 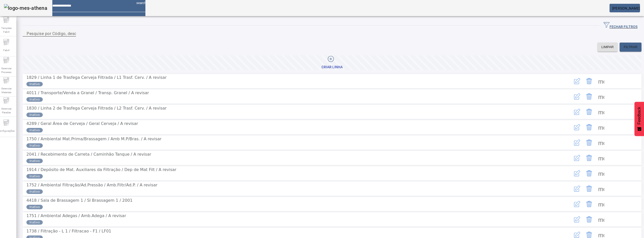 I want to click on span: 1750 / Ambiental Mat.Prima/Brassagem / Amb M.P/Bras. / A revisar, so click(x=94, y=139).